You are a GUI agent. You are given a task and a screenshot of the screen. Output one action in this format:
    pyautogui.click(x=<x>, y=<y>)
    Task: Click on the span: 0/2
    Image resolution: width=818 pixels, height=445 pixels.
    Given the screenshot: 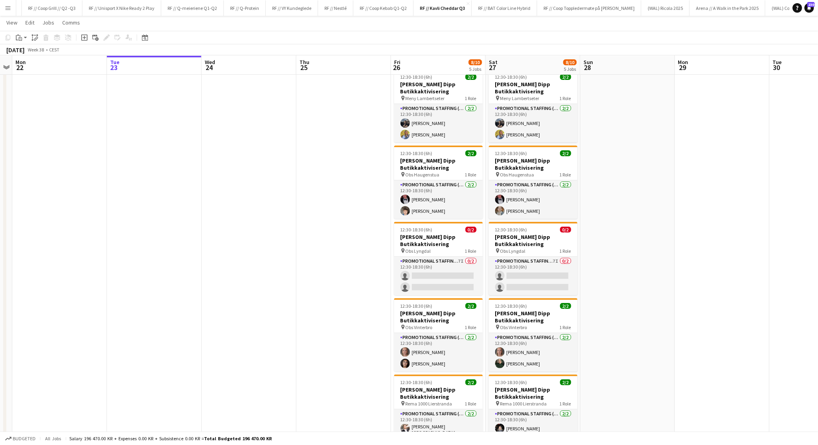 What is the action you would take?
    pyautogui.click(x=471, y=230)
    